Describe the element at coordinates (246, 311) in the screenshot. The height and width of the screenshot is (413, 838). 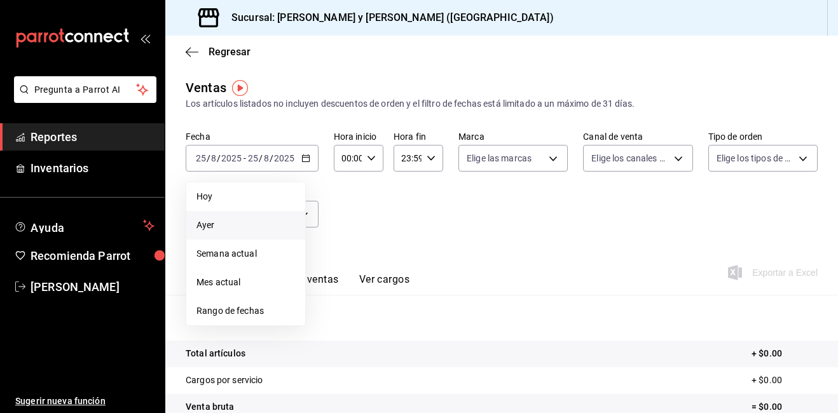
I see `span: Rango de fechas` at that location.